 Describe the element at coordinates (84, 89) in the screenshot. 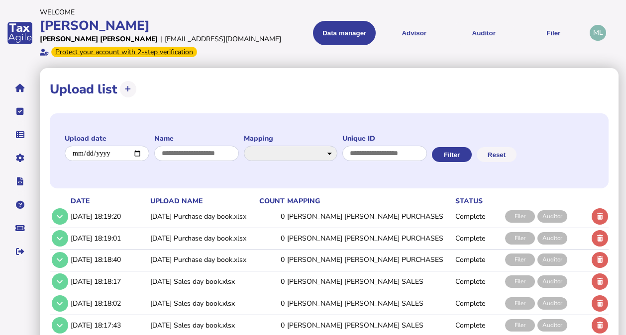

I see `h1: Upload list` at that location.